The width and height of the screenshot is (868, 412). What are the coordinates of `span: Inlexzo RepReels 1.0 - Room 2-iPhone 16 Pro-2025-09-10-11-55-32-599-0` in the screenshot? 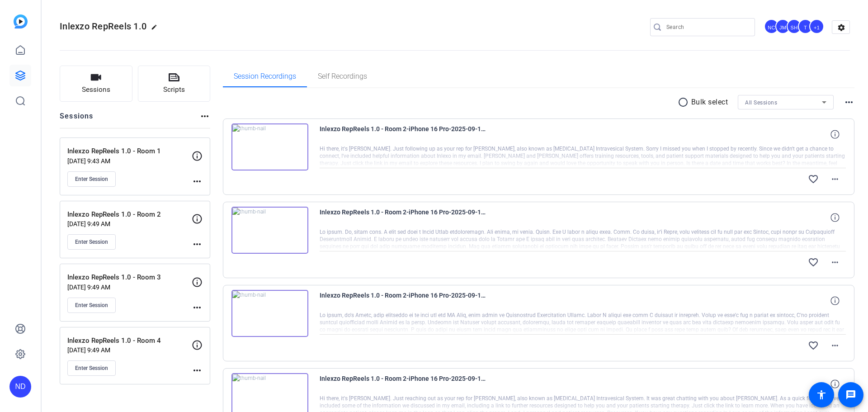 It's located at (404, 134).